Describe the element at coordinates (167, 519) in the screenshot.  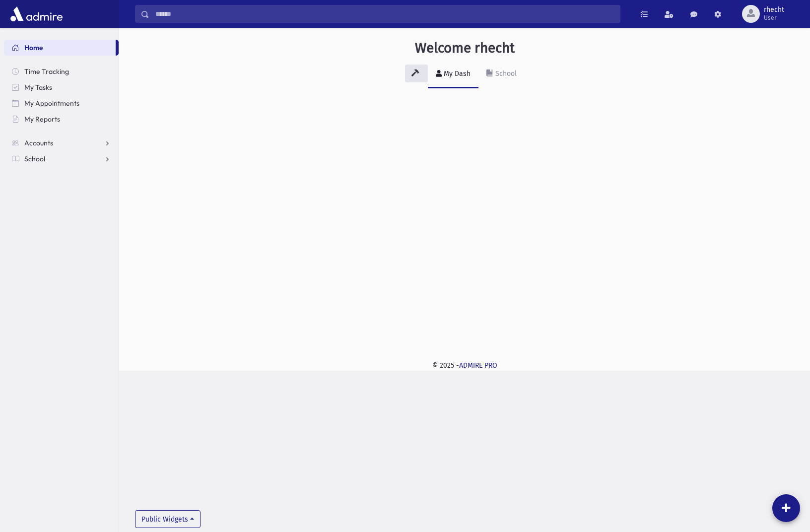
I see `button: Public Widgets` at that location.